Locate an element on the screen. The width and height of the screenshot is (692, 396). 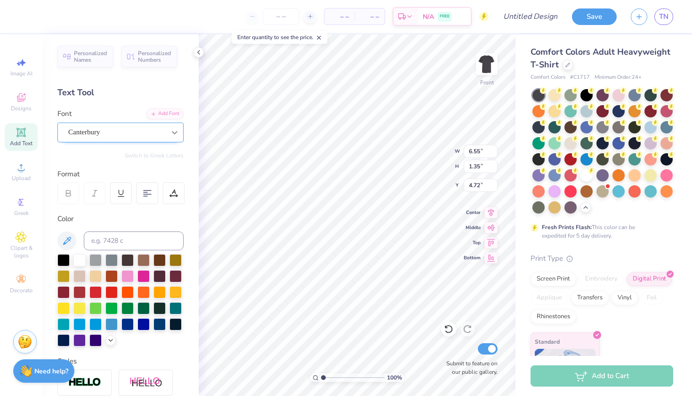
div: Text Tool is located at coordinates (121, 92).